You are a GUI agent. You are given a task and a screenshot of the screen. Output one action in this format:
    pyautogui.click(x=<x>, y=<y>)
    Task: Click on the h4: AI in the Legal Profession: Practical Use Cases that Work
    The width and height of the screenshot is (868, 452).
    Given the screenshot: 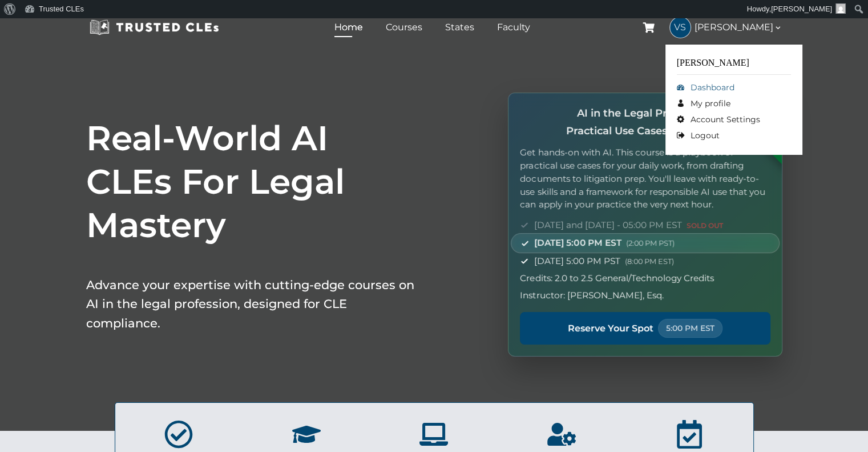 What is the action you would take?
    pyautogui.click(x=645, y=122)
    